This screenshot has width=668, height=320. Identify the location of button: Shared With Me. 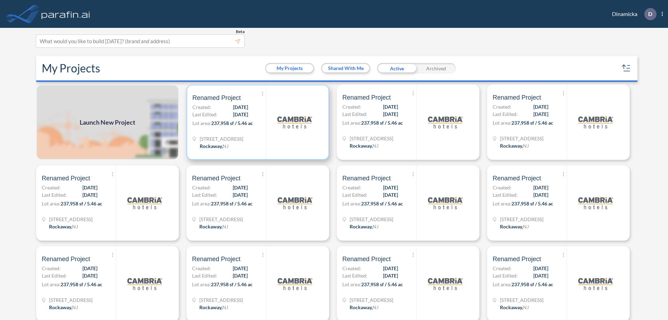
(346, 68).